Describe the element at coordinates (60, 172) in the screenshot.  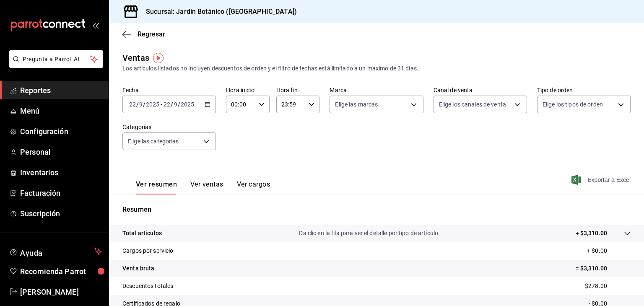
I see `span: Inventarios` at that location.